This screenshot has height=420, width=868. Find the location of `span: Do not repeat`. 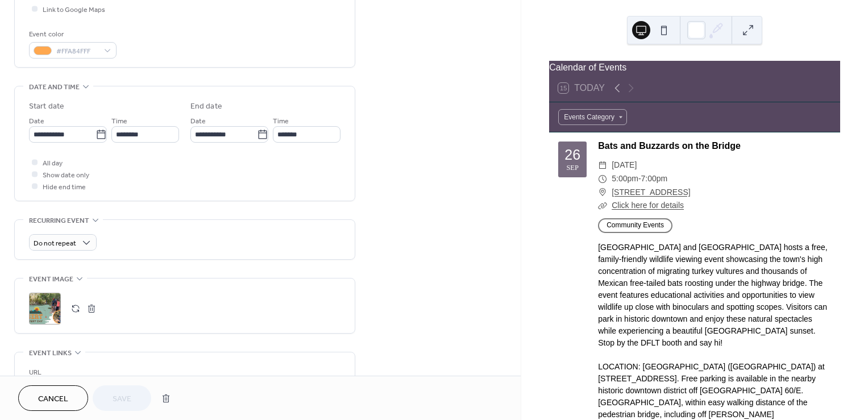

span: Do not repeat is located at coordinates (55, 243).